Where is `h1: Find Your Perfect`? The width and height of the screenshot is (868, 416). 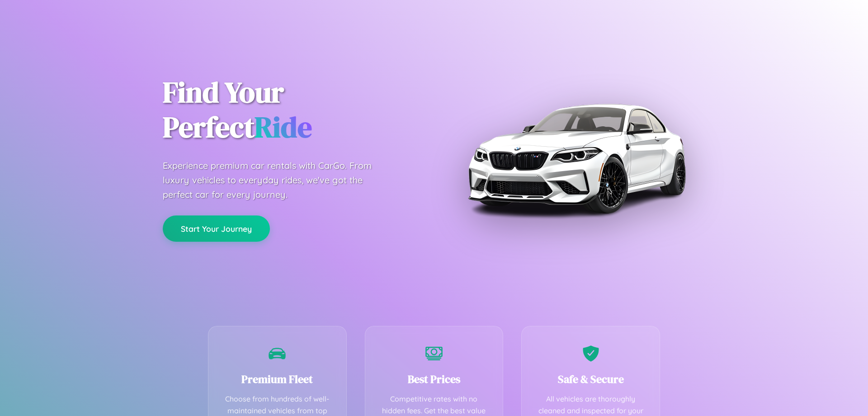
h1: Find Your Perfect is located at coordinates (292, 110).